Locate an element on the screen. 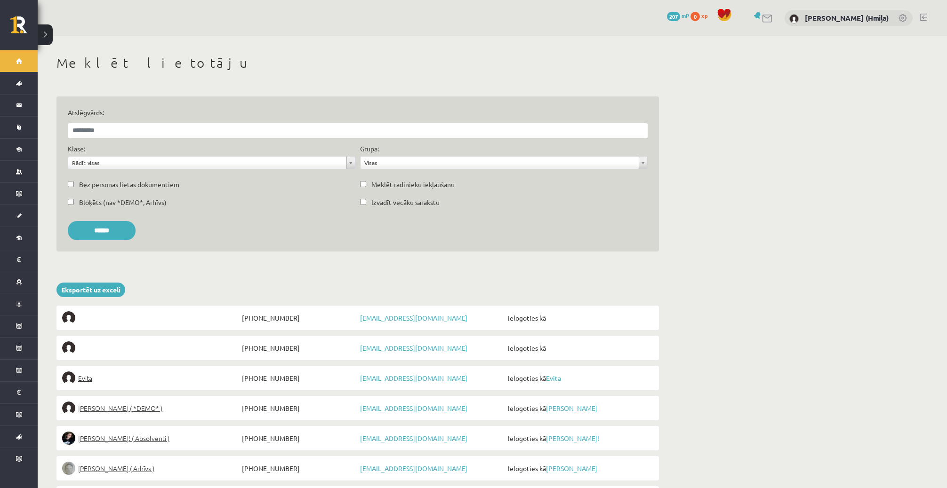 This screenshot has height=488, width=947. img: Elīna Elizabete Ancveriņa is located at coordinates (69, 408).